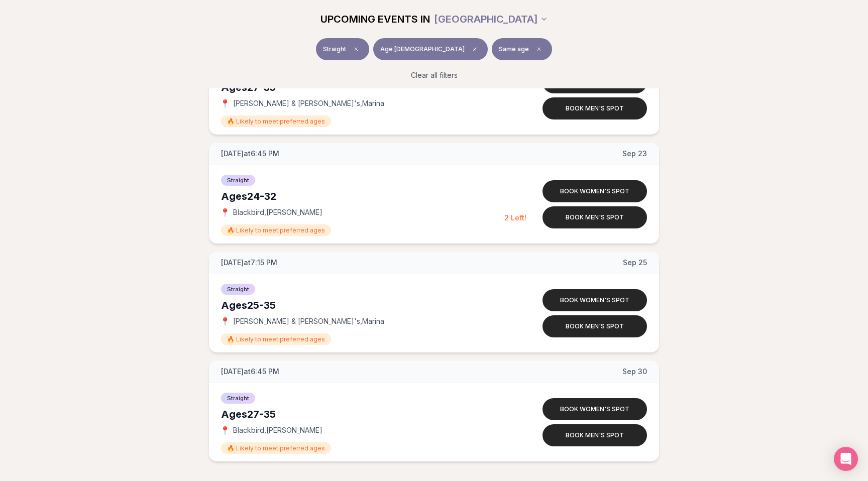  What do you see at coordinates (363, 305) in the screenshot?
I see `div: Ages 25-35` at bounding box center [363, 305].